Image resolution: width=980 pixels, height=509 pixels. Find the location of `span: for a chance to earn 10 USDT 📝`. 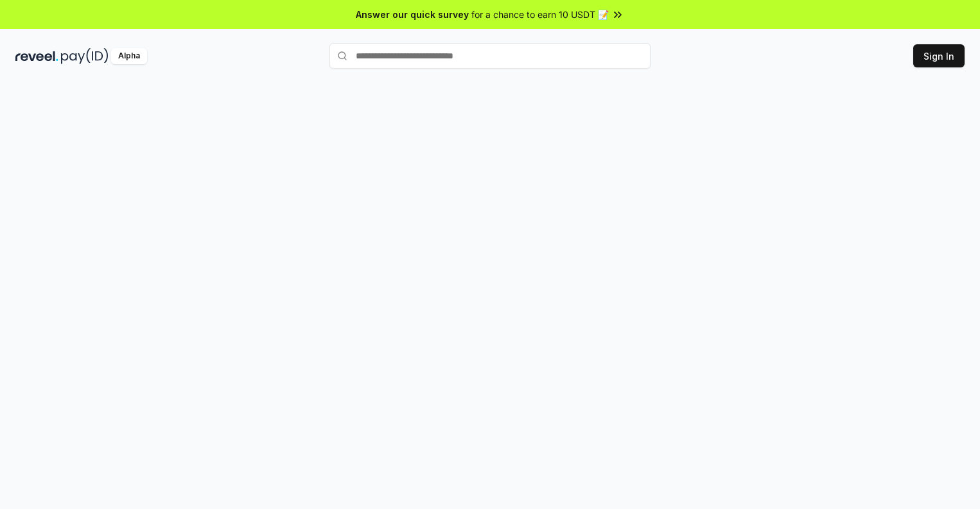

span: for a chance to earn 10 USDT 📝 is located at coordinates (540, 14).